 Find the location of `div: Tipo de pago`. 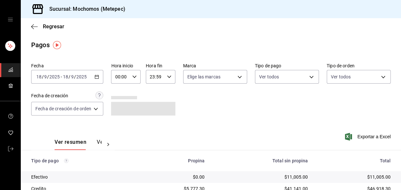

div: Tipo de pago is located at coordinates (83, 160).